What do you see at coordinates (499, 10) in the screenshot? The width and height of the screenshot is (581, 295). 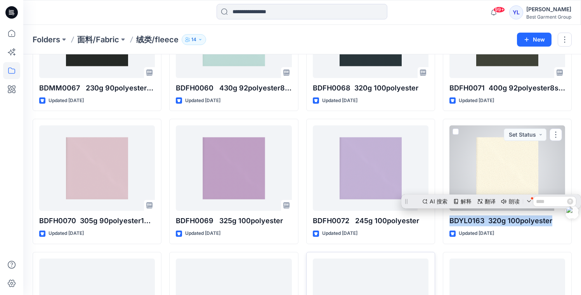 I see `span: 99+` at bounding box center [499, 10].